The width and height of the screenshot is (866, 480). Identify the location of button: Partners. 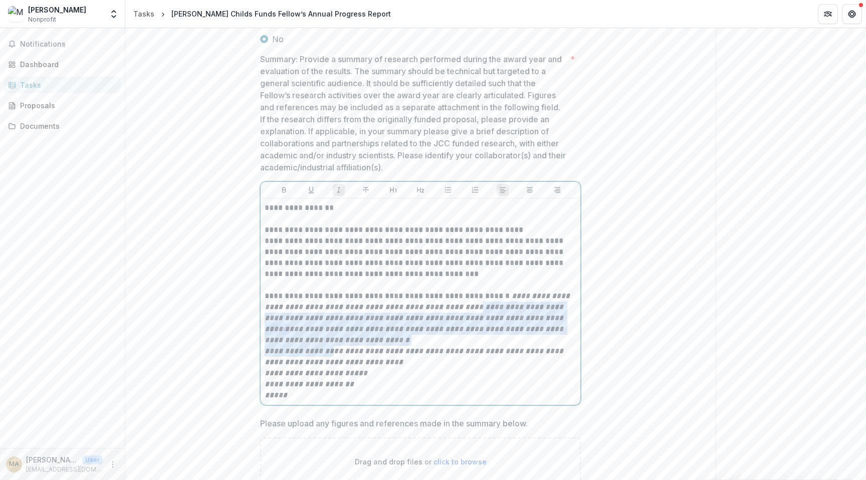
(828, 14).